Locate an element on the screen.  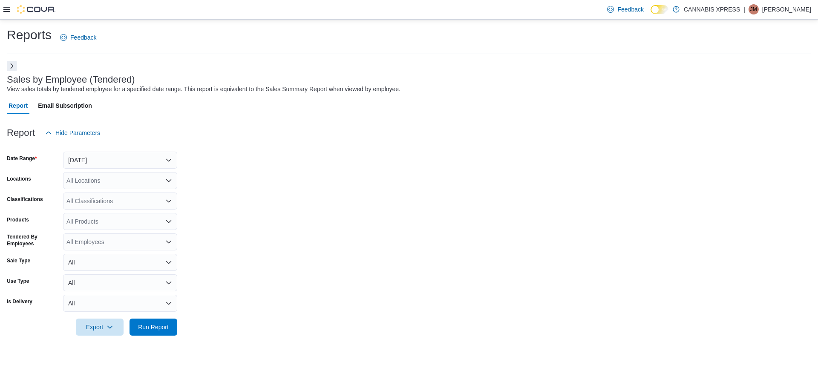
label: Locations is located at coordinates (19, 179).